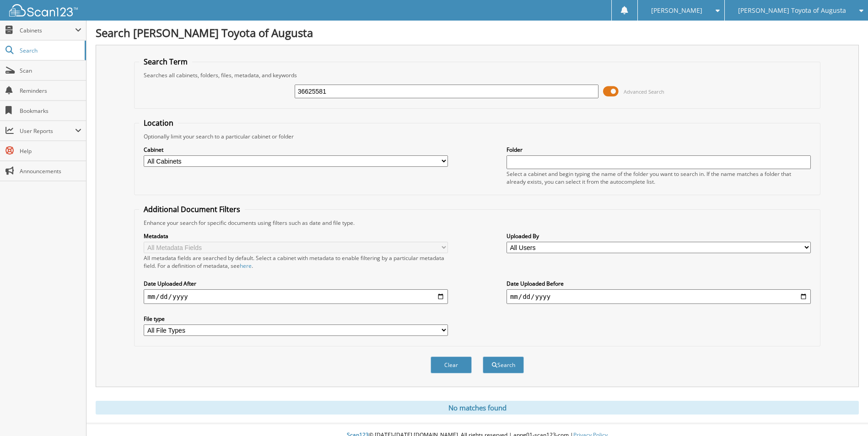 The width and height of the screenshot is (868, 436). What do you see at coordinates (503, 365) in the screenshot?
I see `button: Search` at bounding box center [503, 365].